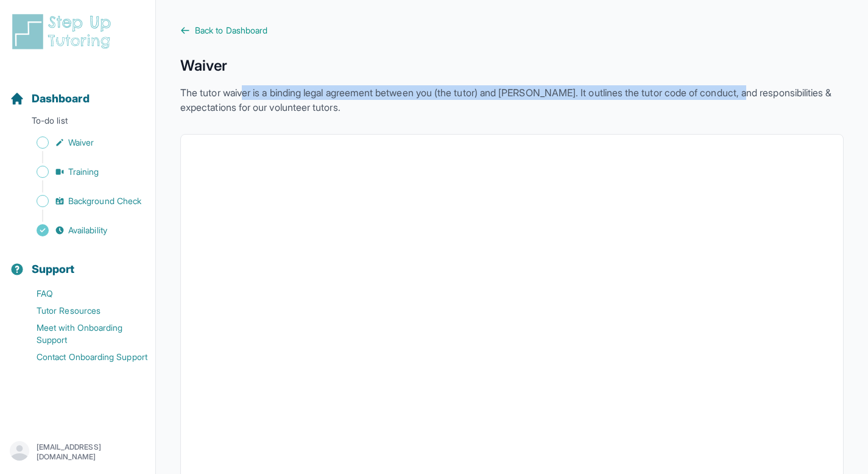  What do you see at coordinates (105, 201) in the screenshot?
I see `span: Background Check` at bounding box center [105, 201].